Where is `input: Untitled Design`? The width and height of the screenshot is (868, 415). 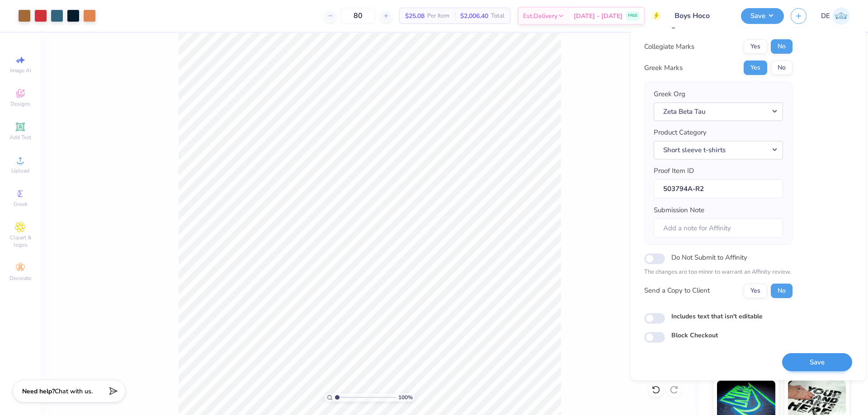 input: Untitled Design is located at coordinates (700, 16).